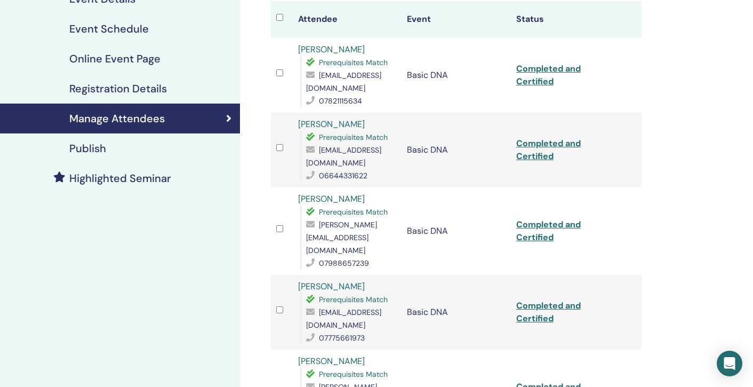  I want to click on h4: Publish, so click(87, 148).